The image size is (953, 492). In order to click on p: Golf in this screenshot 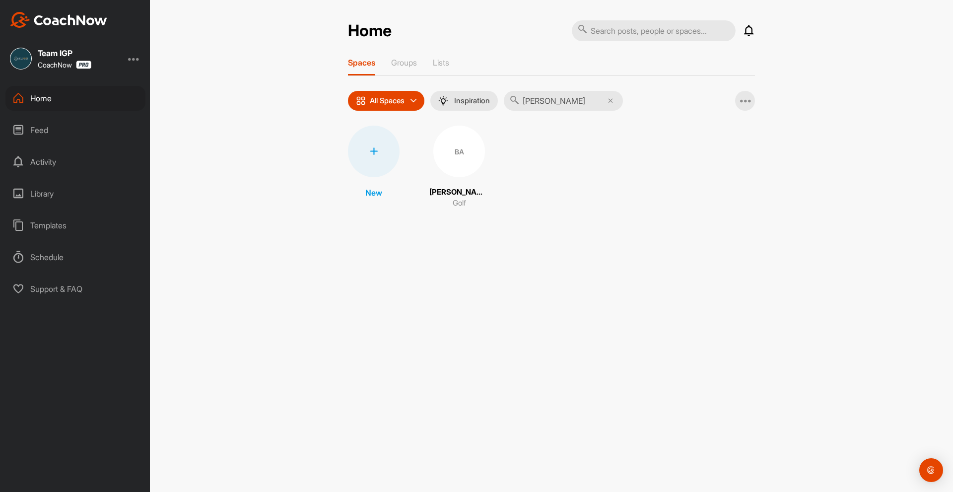, I will do `click(459, 203)`.